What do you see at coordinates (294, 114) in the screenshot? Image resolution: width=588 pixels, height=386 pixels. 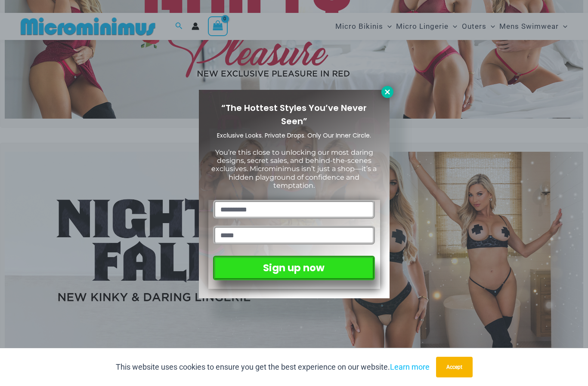 I see `span: “The Hottest Styles You’ve Never Seen”` at bounding box center [294, 114].